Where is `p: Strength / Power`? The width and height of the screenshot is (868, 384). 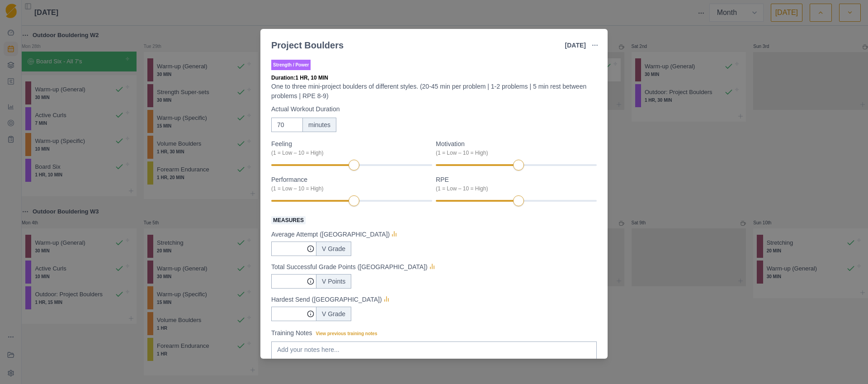 p: Strength / Power is located at coordinates (291, 65).